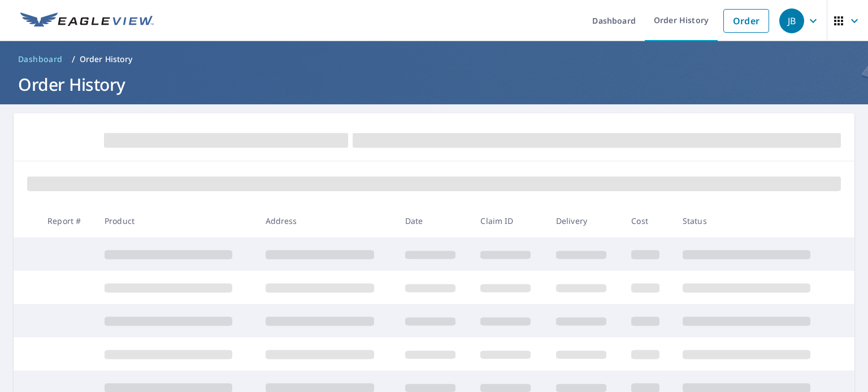 The width and height of the screenshot is (868, 392). What do you see at coordinates (508, 221) in the screenshot?
I see `th: Claim ID` at bounding box center [508, 221].